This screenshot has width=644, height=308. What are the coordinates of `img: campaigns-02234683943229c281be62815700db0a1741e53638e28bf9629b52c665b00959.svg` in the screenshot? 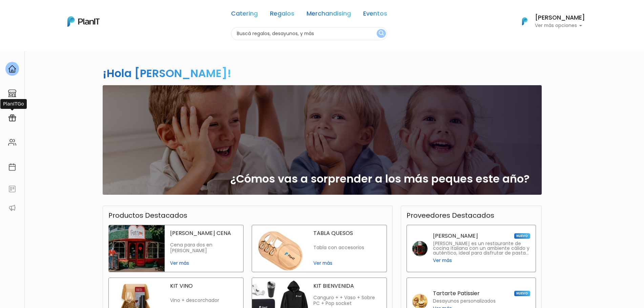 It's located at (12, 118).